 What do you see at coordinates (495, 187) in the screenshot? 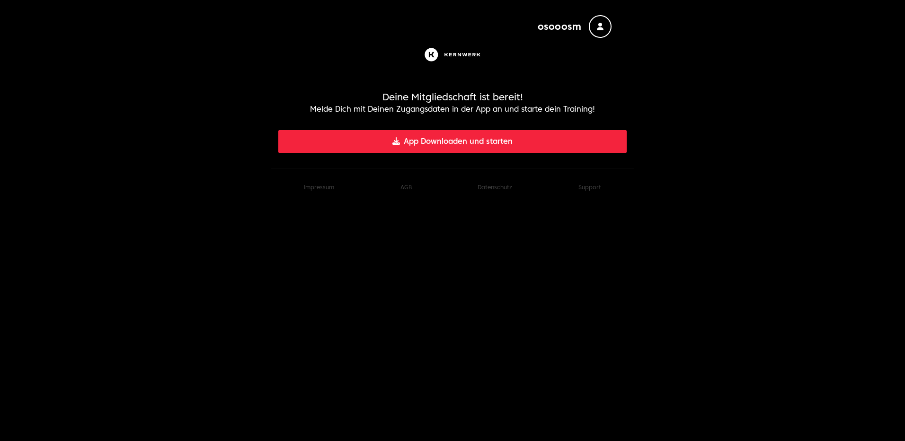
I see `a: Datenschutz` at bounding box center [495, 187].